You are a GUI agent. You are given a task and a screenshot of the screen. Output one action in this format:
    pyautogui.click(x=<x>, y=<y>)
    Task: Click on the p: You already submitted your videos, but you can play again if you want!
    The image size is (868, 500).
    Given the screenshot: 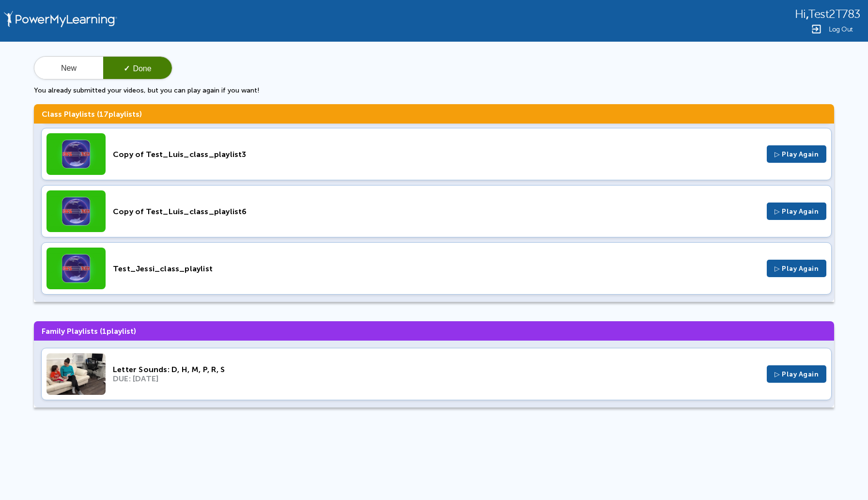 What is the action you would take?
    pyautogui.click(x=434, y=91)
    